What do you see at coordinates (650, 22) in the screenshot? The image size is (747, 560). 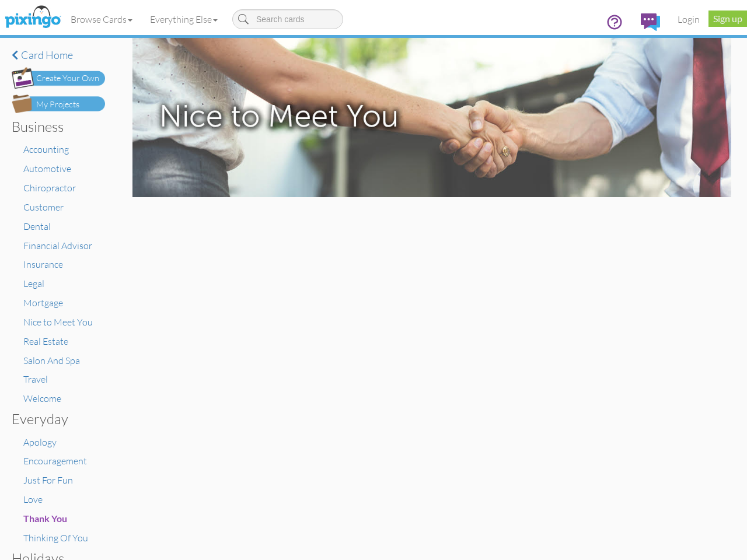 I see `img: comments.svg` at bounding box center [650, 22].